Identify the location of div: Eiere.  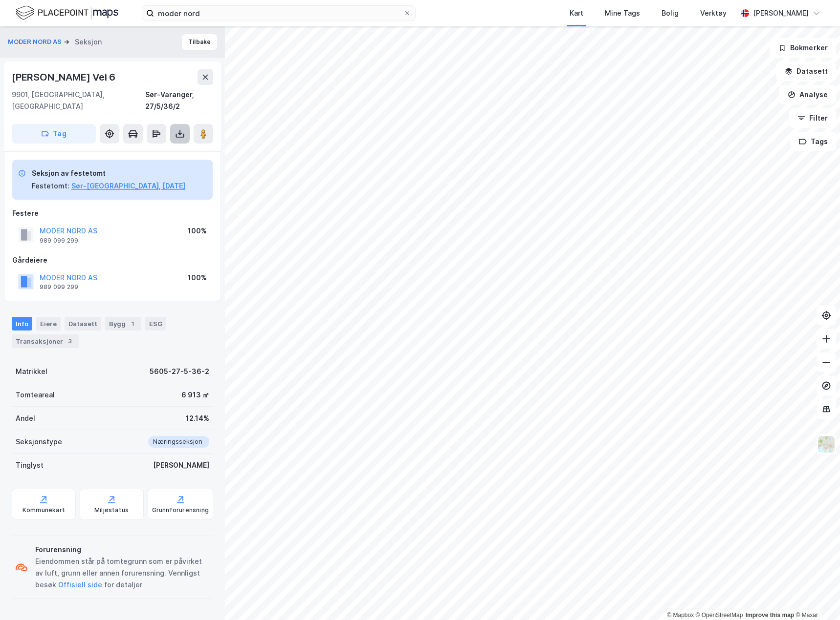
(48, 324).